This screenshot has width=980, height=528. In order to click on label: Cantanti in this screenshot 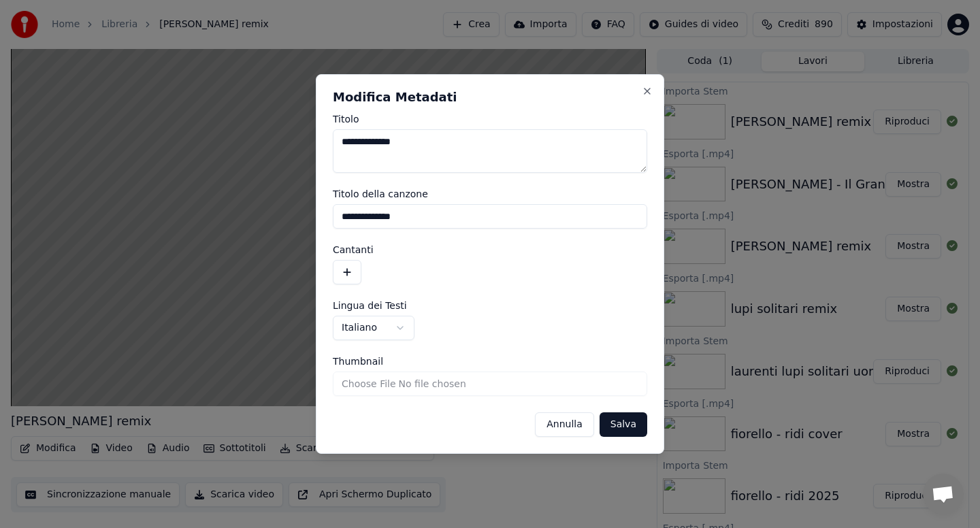, I will do `click(490, 250)`.